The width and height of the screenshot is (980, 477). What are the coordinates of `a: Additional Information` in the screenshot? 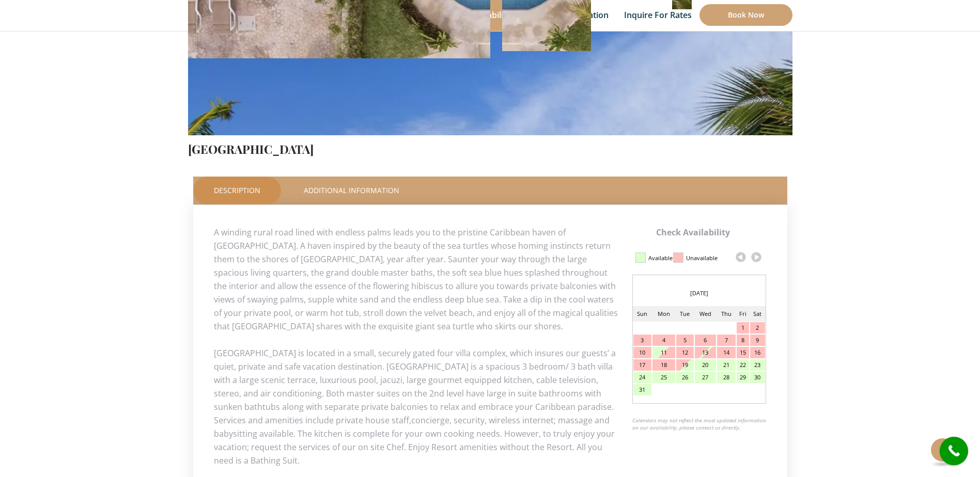 It's located at (351, 191).